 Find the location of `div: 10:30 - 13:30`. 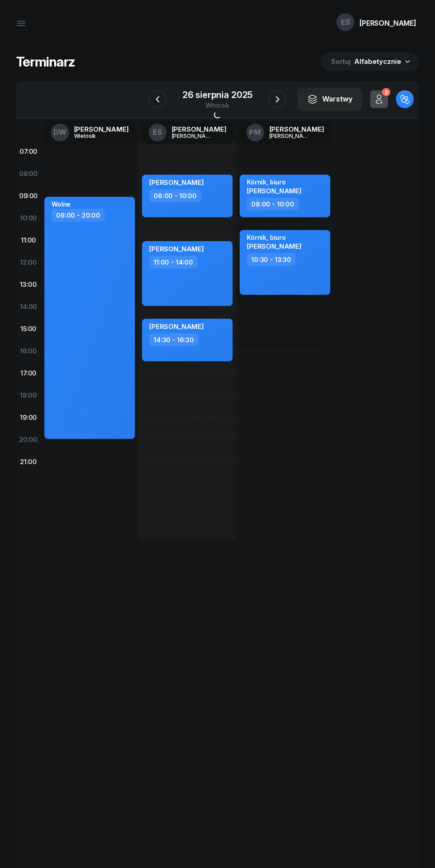

div: 10:30 - 13:30 is located at coordinates (271, 260).